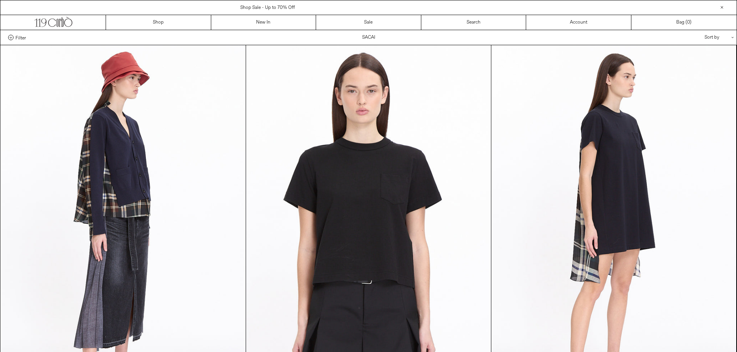  Describe the element at coordinates (21, 38) in the screenshot. I see `span: Filter` at that location.